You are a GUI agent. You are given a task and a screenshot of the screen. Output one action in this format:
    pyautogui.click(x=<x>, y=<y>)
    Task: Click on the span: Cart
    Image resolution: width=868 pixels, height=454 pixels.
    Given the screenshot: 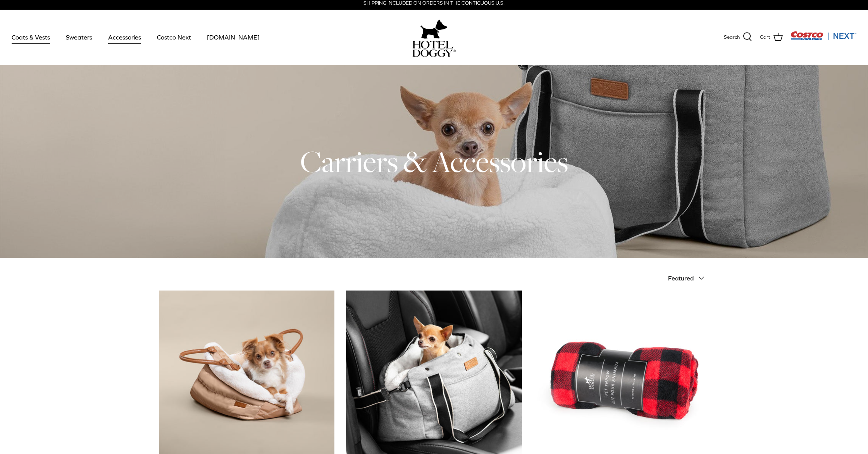 What is the action you would take?
    pyautogui.click(x=765, y=37)
    